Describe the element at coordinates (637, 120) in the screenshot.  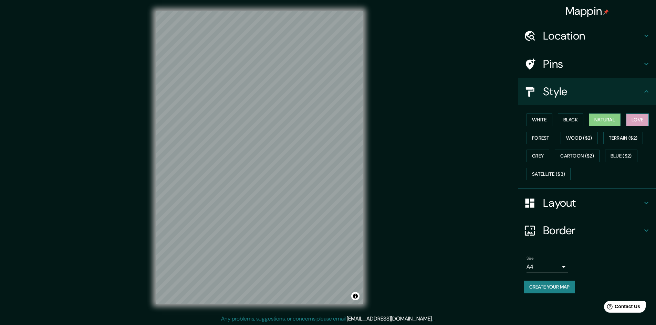
I see `button: Love` at that location.